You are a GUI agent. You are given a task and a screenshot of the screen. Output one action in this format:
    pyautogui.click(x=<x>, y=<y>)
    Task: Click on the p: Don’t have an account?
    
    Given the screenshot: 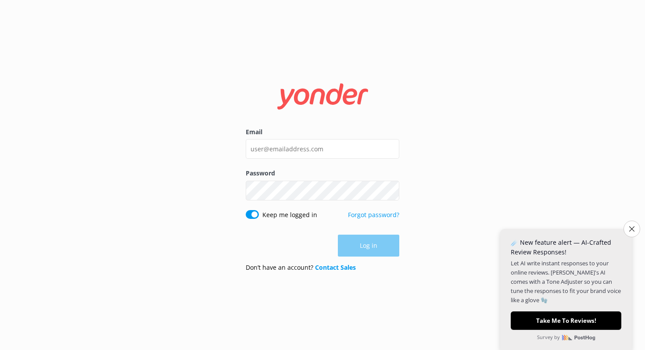 What is the action you would take?
    pyautogui.click(x=301, y=268)
    